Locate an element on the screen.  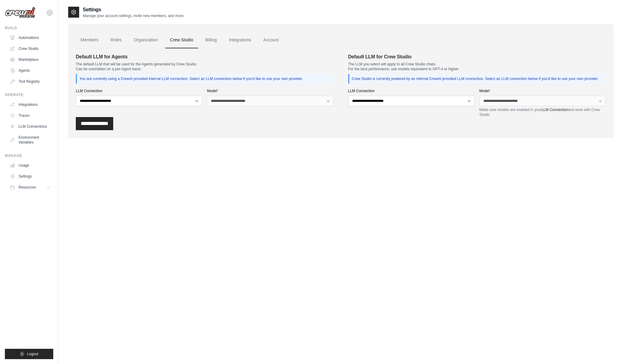
a: Agents is located at coordinates (30, 71).